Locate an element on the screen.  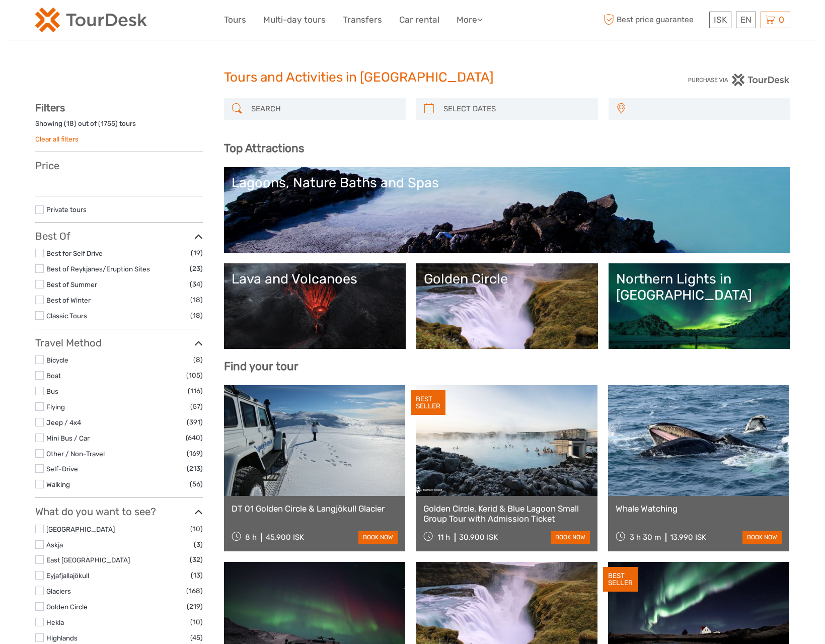
span: Best price guarantee is located at coordinates (654, 20).